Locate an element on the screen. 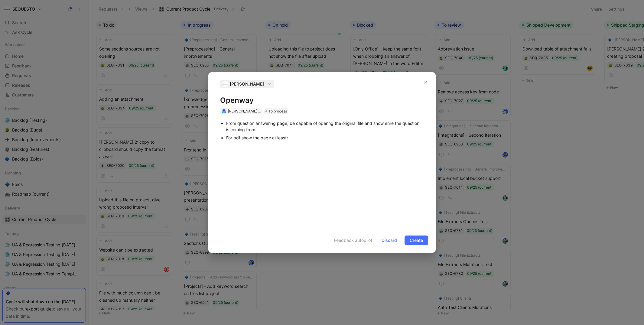  div: For pdf show the page at leastr is located at coordinates (325, 138).